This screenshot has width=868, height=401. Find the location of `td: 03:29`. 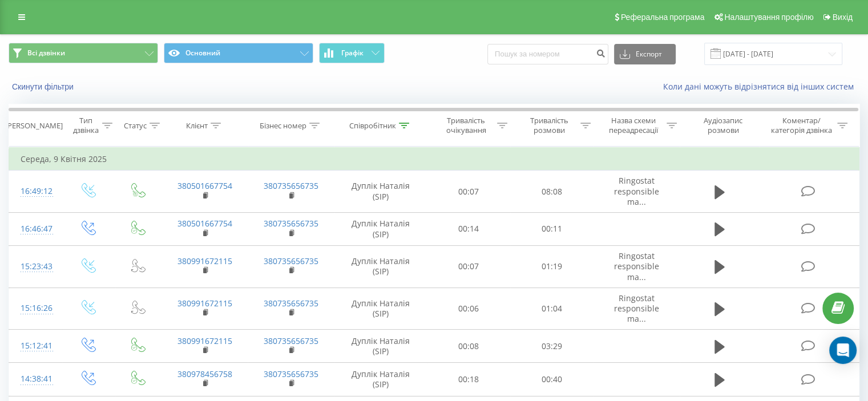

td: 03:29 is located at coordinates (551, 346).